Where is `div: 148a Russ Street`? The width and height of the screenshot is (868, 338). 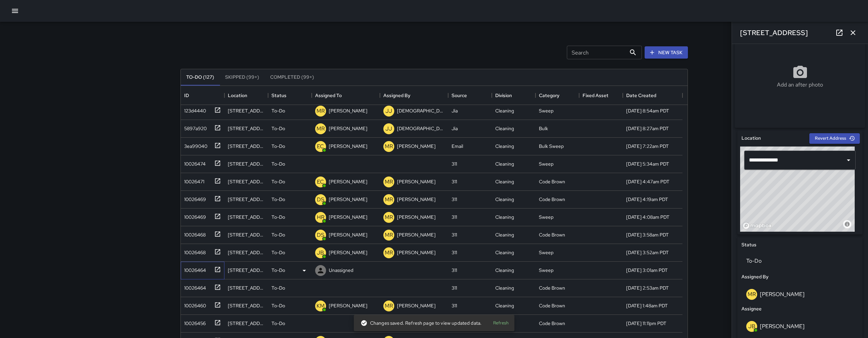
div: 148a Russ Street is located at coordinates (246, 111).